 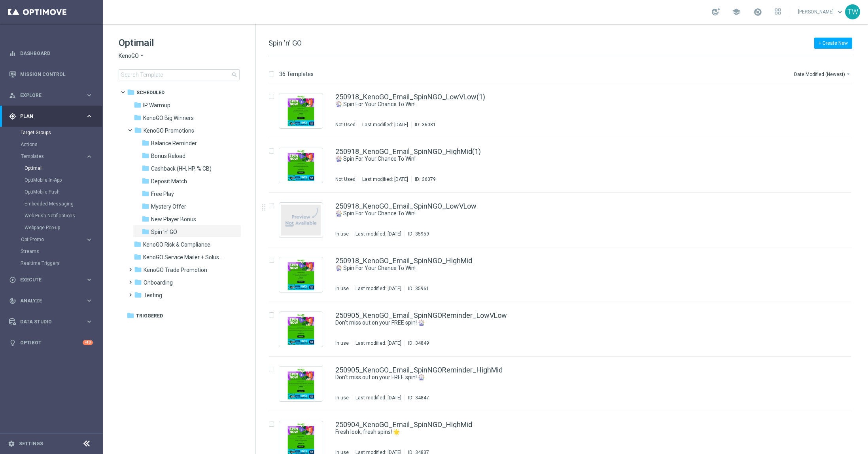 I want to click on button: OptiPromo keyboard_arrow_right, so click(x=57, y=239).